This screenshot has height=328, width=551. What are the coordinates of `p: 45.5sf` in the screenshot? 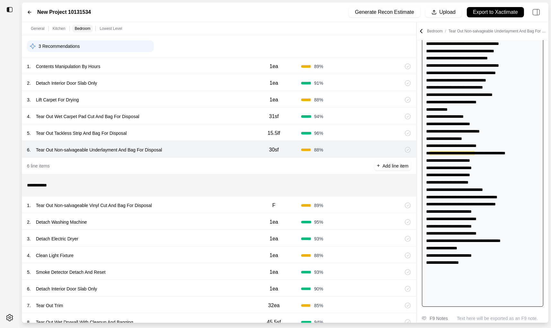 It's located at (274, 322).